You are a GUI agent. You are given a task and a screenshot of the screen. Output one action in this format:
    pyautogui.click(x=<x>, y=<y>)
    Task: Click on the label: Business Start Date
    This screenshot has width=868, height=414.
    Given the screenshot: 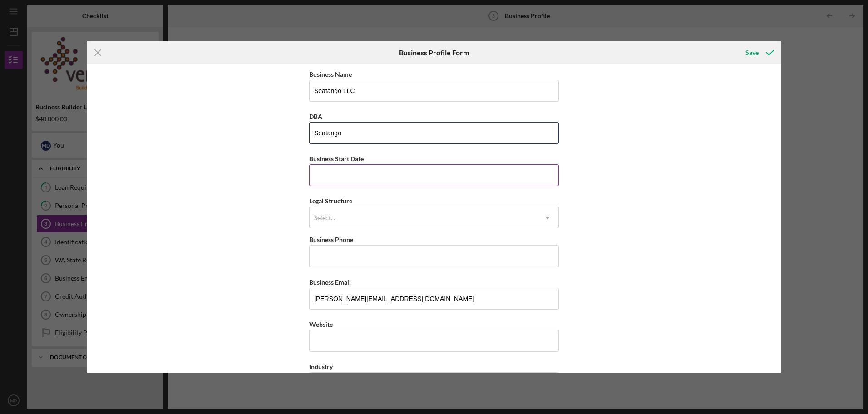 What is the action you would take?
    pyautogui.click(x=336, y=159)
    